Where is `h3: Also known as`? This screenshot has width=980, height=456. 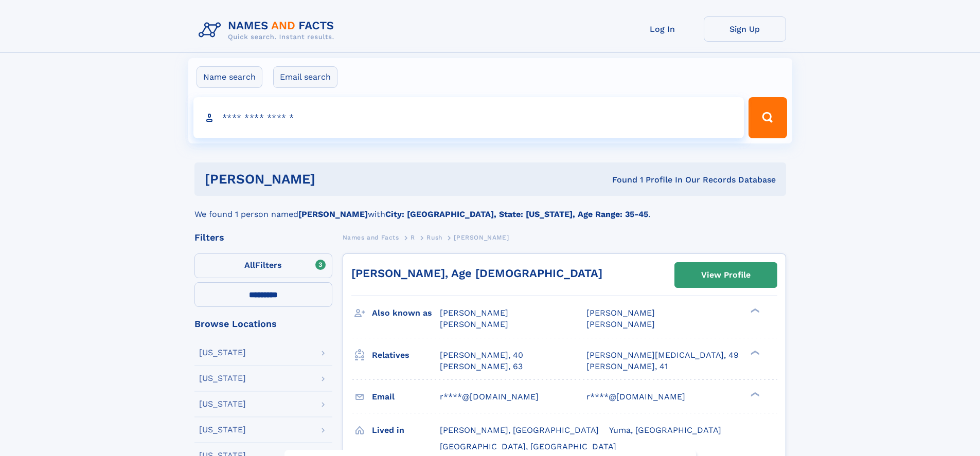
h3: Also known as is located at coordinates (406, 313).